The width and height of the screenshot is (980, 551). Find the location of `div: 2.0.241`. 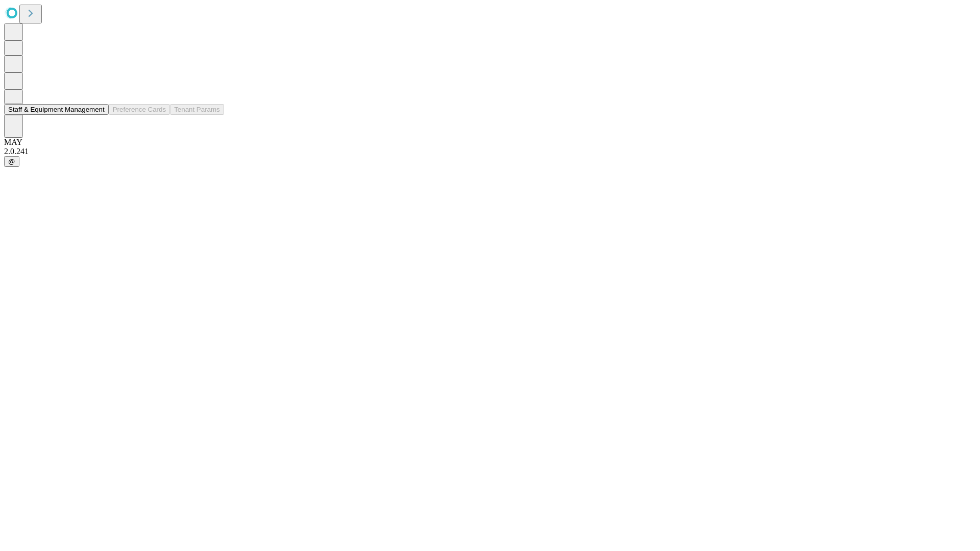

div: 2.0.241 is located at coordinates (490, 152).